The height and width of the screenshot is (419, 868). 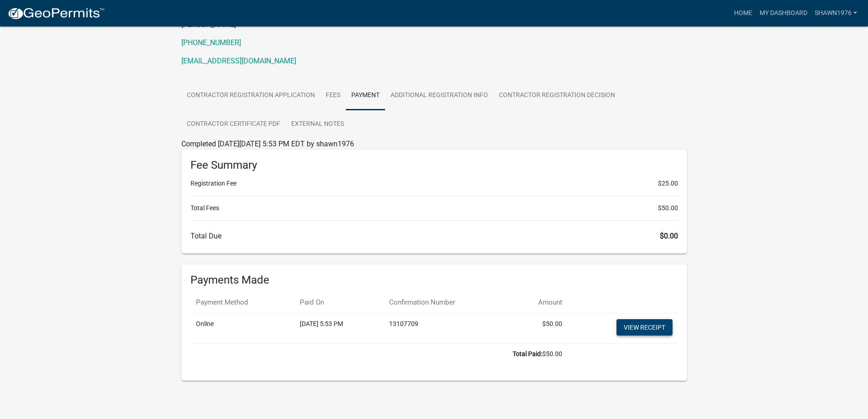 I want to click on span: $25.00, so click(x=668, y=183).